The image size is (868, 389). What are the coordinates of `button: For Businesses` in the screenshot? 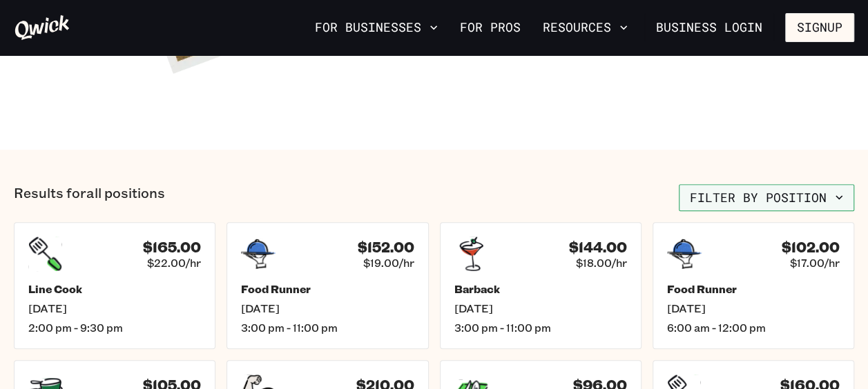 It's located at (376, 28).